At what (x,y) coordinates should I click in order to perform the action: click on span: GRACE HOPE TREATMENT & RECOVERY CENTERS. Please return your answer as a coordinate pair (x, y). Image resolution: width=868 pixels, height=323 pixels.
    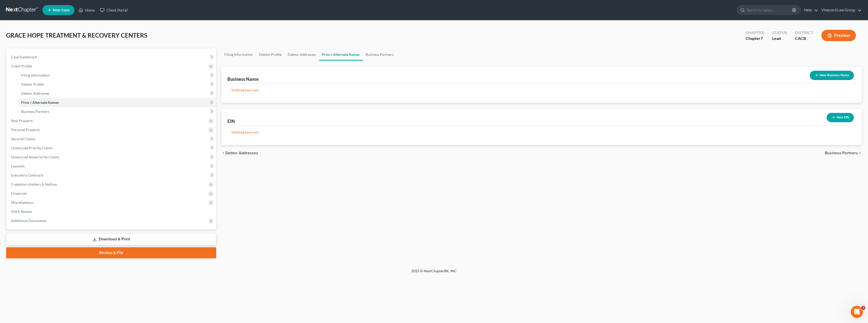
    Looking at the image, I should click on (77, 35).